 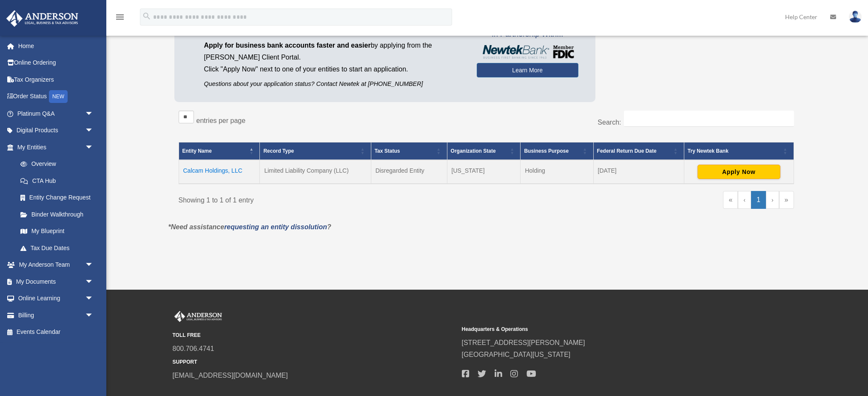 I want to click on div: Try Newtek Bank, so click(x=734, y=151).